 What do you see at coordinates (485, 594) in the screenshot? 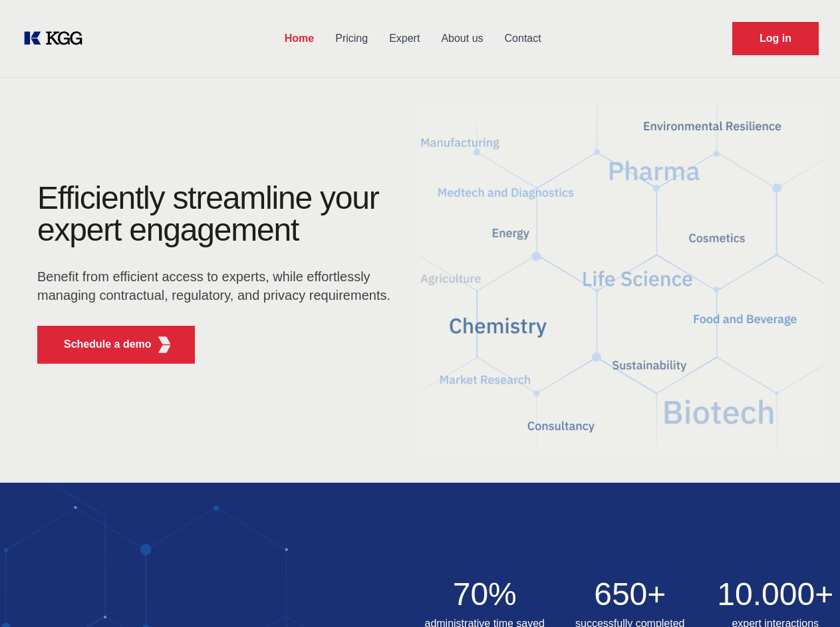
I see `h2: 70%` at bounding box center [485, 594].